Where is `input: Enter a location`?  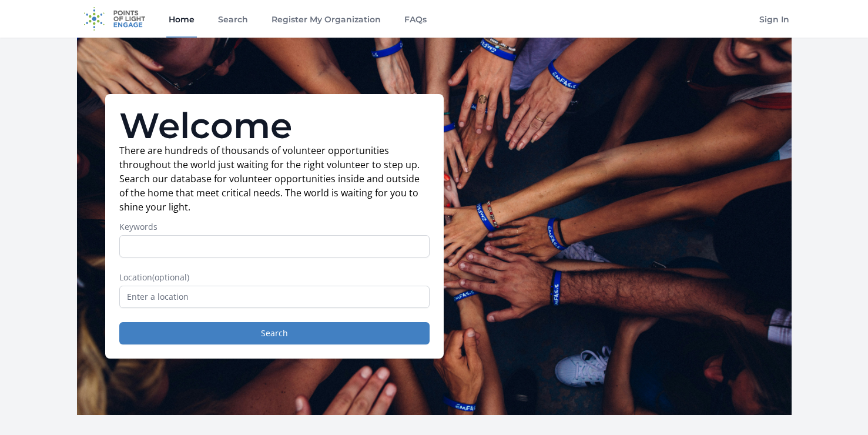 input: Enter a location is located at coordinates (275, 297).